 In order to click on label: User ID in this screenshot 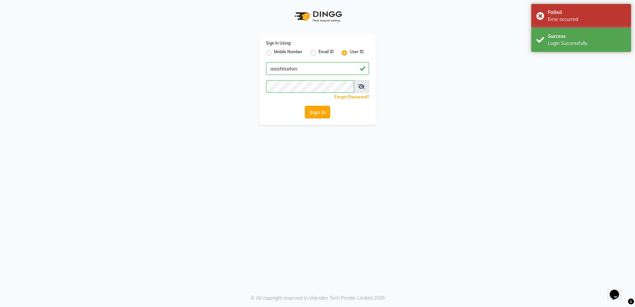, I will do `click(357, 53)`.